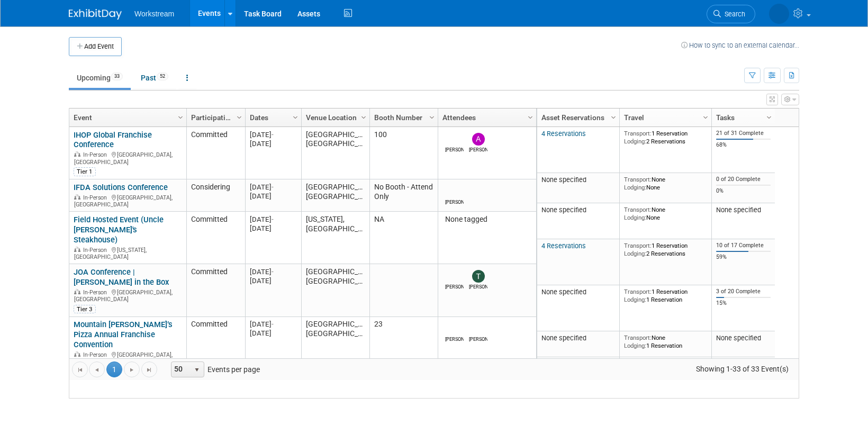 This screenshot has width=868, height=443. I want to click on span: 52, so click(162, 76).